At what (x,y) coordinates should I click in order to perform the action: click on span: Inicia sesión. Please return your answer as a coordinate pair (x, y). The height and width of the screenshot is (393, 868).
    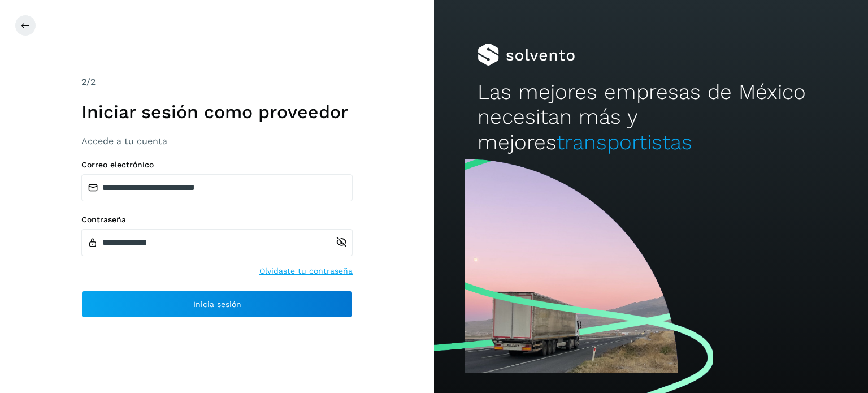
    Looking at the image, I should click on (217, 304).